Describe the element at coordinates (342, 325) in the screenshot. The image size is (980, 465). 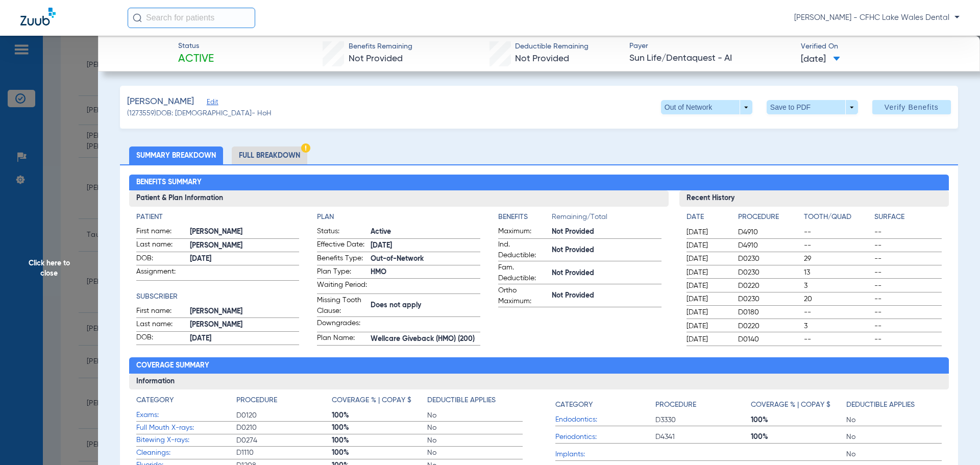
I see `span: Downgrades:` at that location.